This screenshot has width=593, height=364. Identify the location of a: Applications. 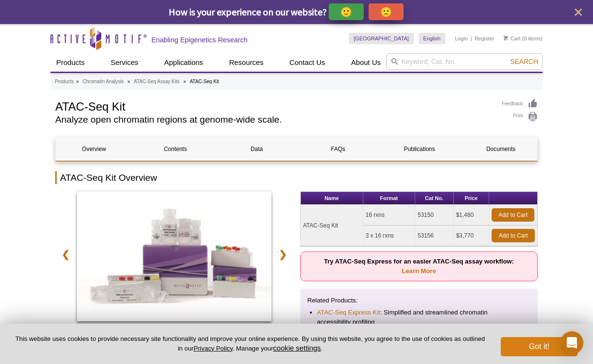
(184, 63).